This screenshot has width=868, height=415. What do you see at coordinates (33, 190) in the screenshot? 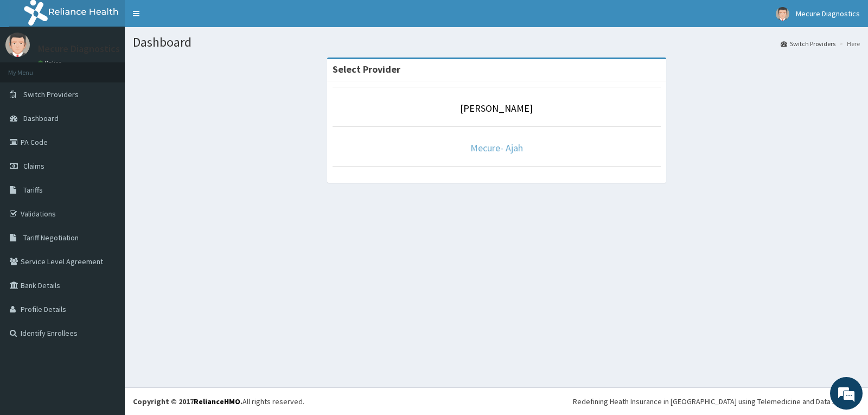
I see `span: Tariffs` at bounding box center [33, 190].